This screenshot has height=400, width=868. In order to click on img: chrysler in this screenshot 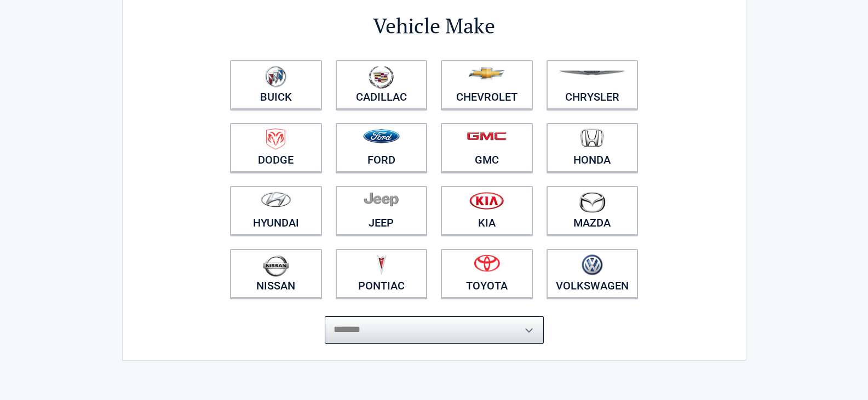, I will do `click(592, 73)`.